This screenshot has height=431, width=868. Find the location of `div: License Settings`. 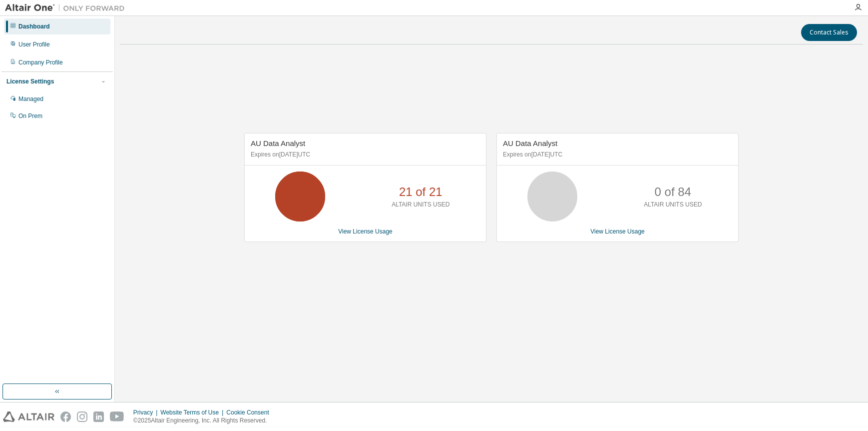

div: License Settings is located at coordinates (30, 81).